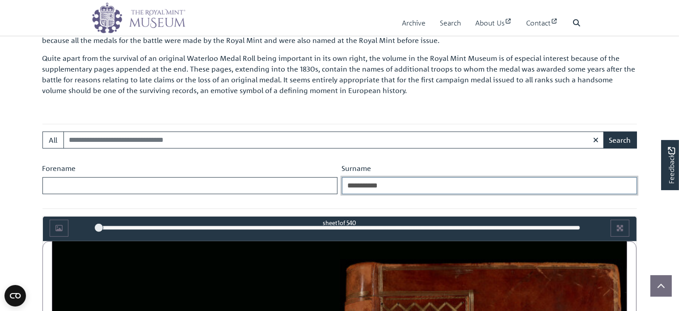 The width and height of the screenshot is (679, 311). I want to click on span: Feedback, so click(671, 165).